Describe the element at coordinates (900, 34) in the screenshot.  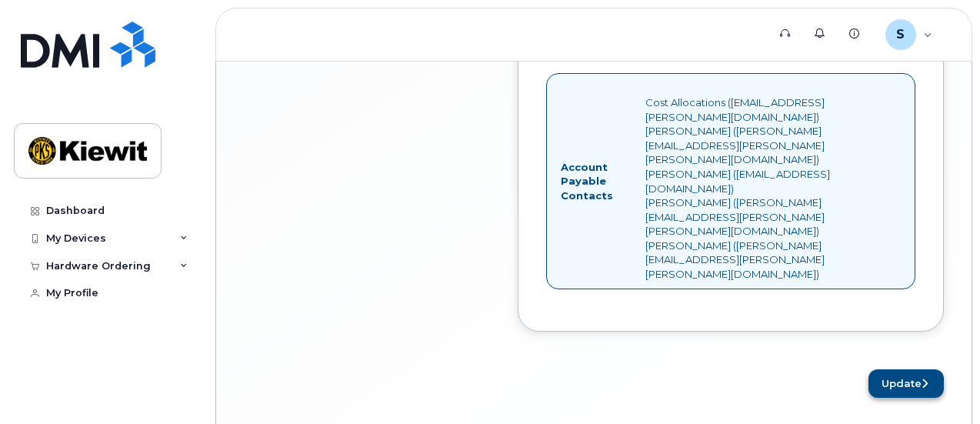
I see `span: S` at that location.